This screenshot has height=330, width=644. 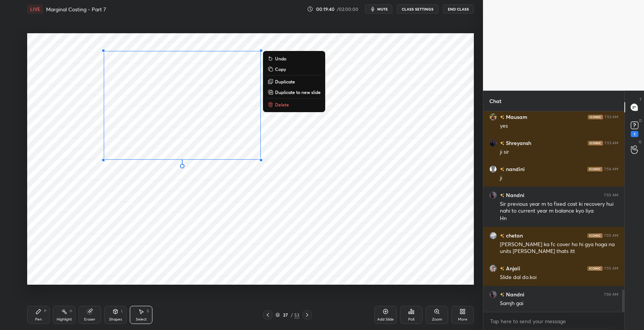 I want to click on div: 7:56 AM, so click(x=611, y=294).